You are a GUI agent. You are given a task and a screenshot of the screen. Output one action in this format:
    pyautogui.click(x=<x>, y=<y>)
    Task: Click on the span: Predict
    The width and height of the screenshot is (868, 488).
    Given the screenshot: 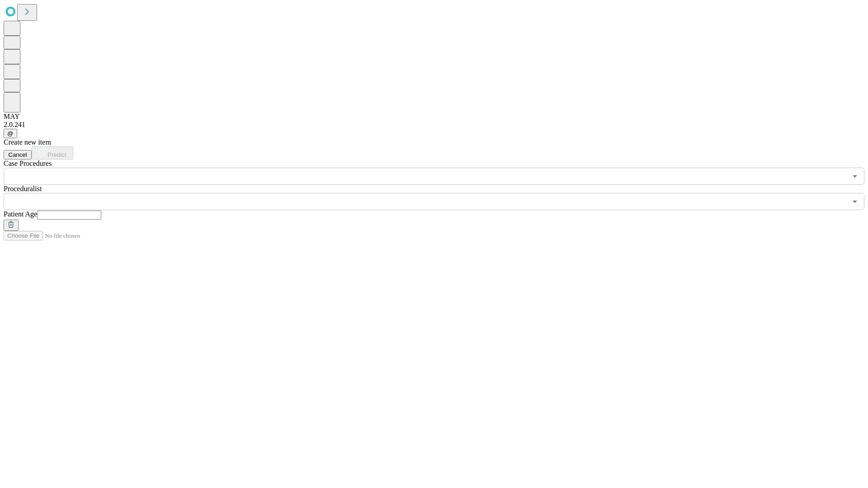 What is the action you would take?
    pyautogui.click(x=57, y=155)
    